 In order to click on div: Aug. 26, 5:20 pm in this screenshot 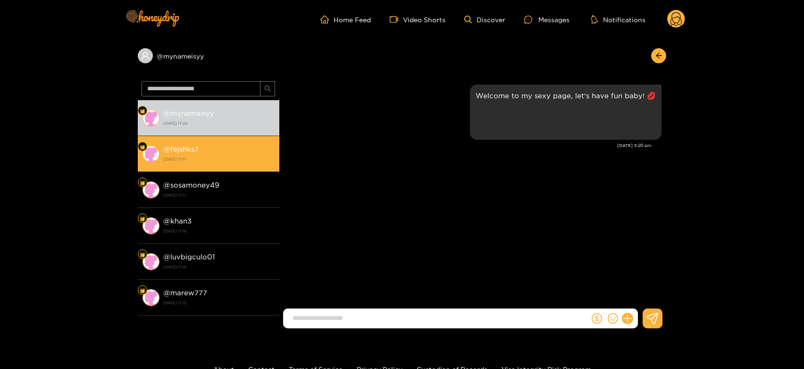, I will do `click(566, 112)`.